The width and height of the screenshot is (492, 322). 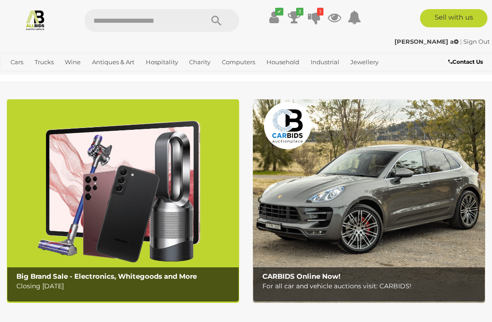 What do you see at coordinates (320, 11) in the screenshot?
I see `i: 1` at bounding box center [320, 11].